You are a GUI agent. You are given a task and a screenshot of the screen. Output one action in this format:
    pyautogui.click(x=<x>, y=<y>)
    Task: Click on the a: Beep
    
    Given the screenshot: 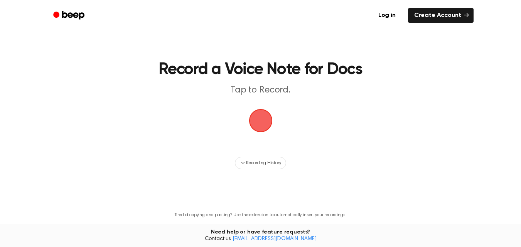 What is the action you would take?
    pyautogui.click(x=69, y=15)
    